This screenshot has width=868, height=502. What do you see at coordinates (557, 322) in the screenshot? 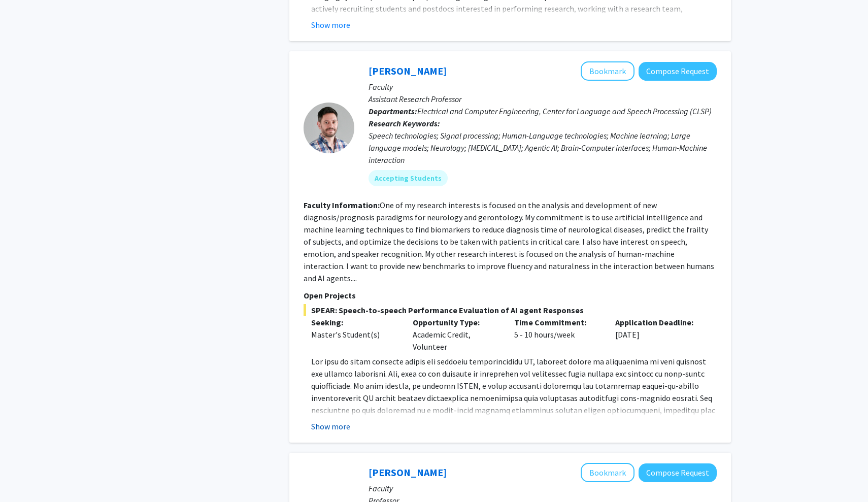
I see `p: Time Commitment:` at bounding box center [557, 322].